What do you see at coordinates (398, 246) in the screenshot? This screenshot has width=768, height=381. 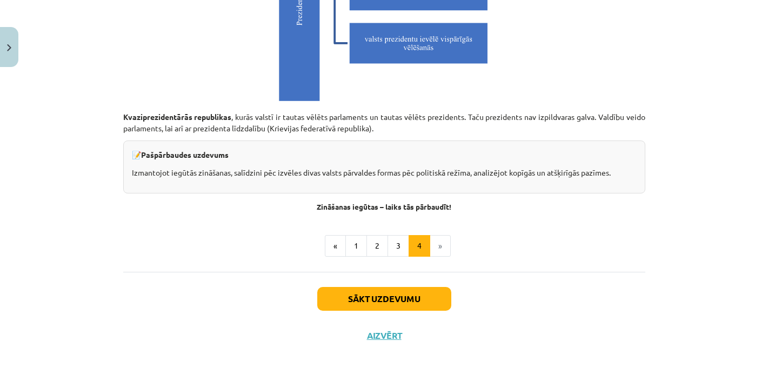 I see `button: 3` at bounding box center [398, 246].